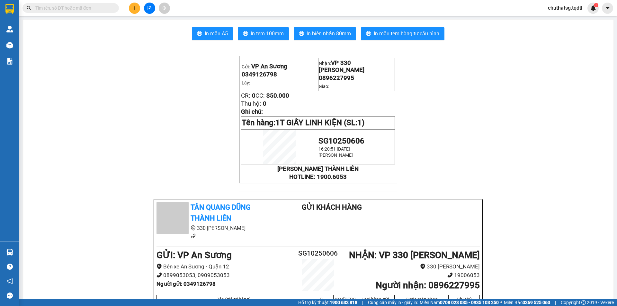 The image size is (617, 306). I want to click on span: Miền Bắc, so click(527, 303).